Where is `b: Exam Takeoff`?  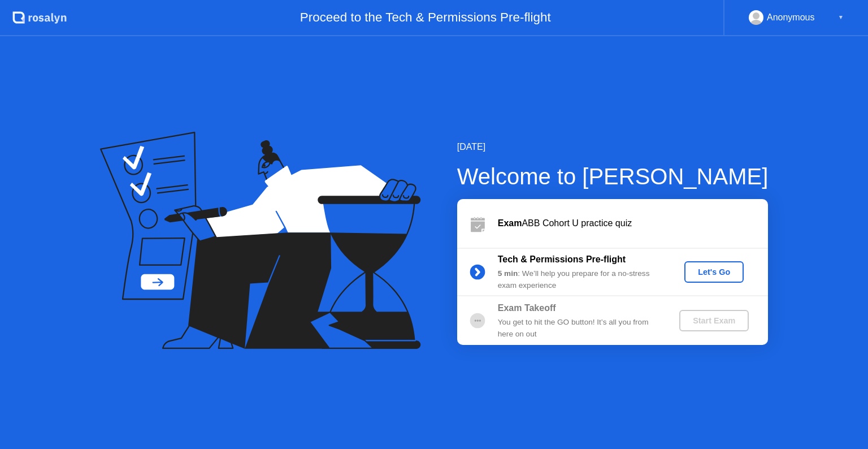
b: Exam Takeoff is located at coordinates (526, 308).